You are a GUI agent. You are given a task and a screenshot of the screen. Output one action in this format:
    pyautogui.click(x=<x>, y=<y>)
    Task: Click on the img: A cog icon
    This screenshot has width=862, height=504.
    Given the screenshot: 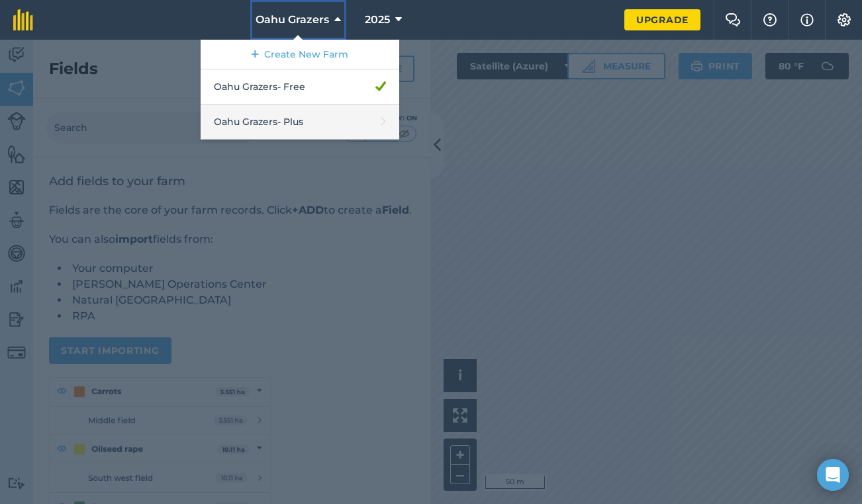 What is the action you would take?
    pyautogui.click(x=844, y=20)
    